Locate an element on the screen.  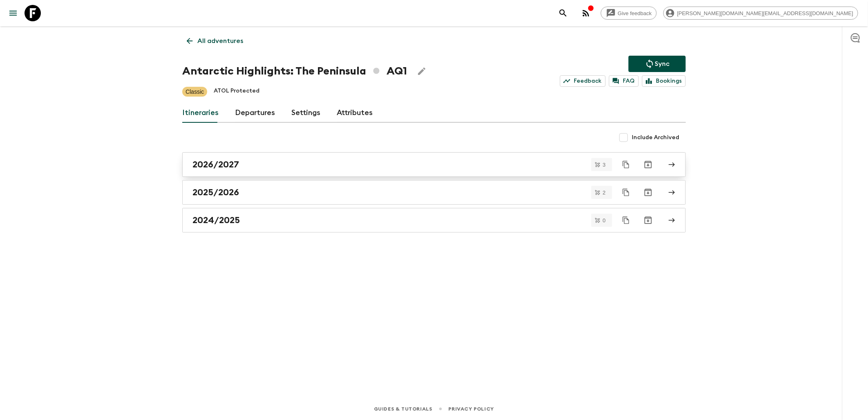
p: All adventures is located at coordinates (220, 41).